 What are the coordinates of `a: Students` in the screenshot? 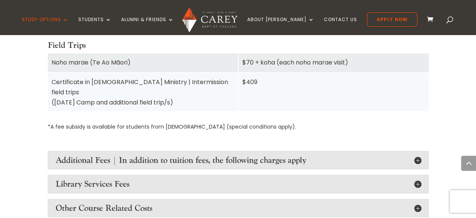 It's located at (95, 26).